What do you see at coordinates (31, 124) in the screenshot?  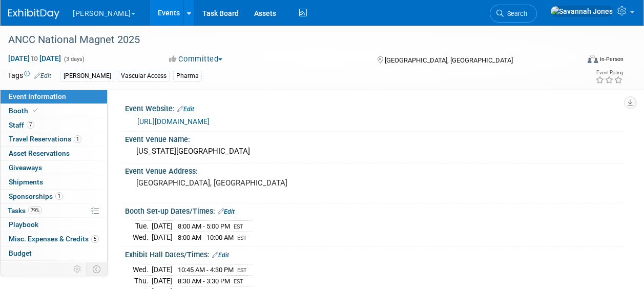 I see `span: 7` at bounding box center [31, 124].